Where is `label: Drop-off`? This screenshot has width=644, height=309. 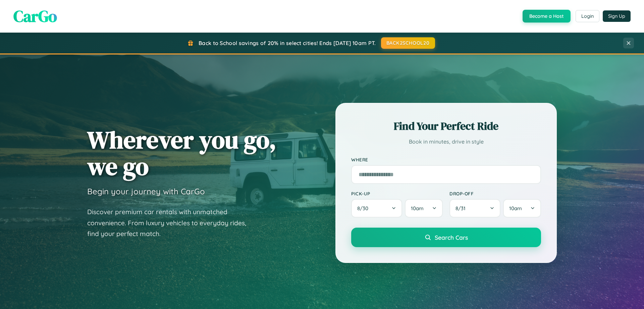 label: Drop-off is located at coordinates (495, 193).